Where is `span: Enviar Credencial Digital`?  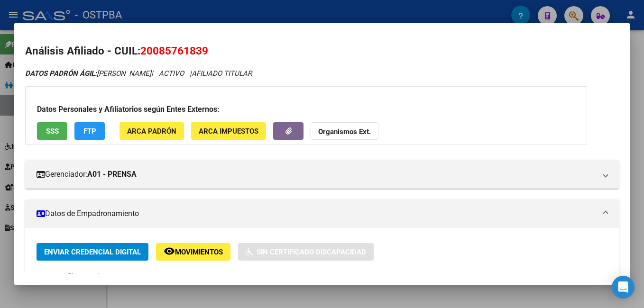 span: Enviar Credencial Digital is located at coordinates (93, 251).